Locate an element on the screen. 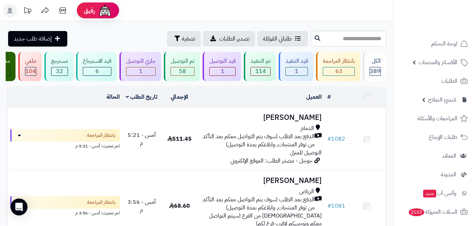 The height and width of the screenshot is (226, 476). div: قيد التوصيل is located at coordinates (222, 61).